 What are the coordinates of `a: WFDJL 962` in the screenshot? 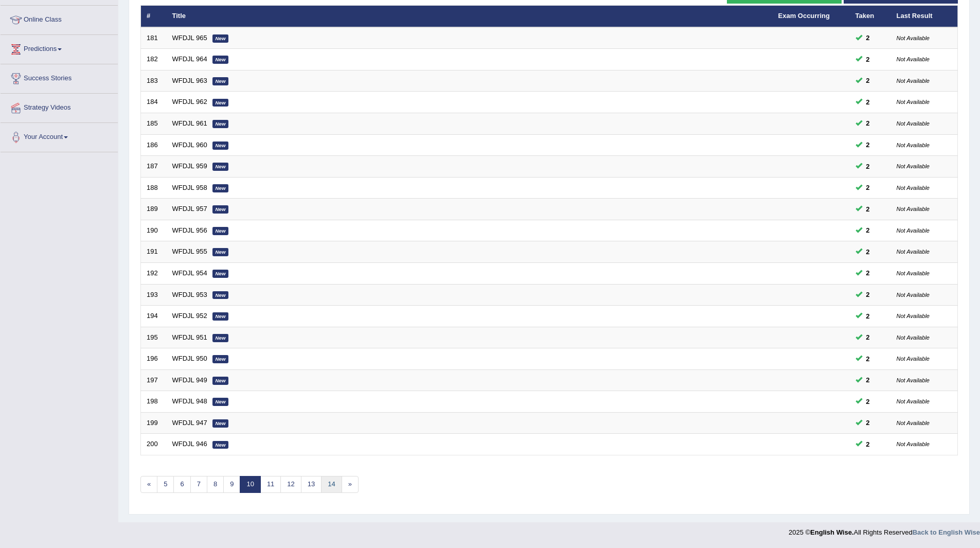 It's located at (190, 101).